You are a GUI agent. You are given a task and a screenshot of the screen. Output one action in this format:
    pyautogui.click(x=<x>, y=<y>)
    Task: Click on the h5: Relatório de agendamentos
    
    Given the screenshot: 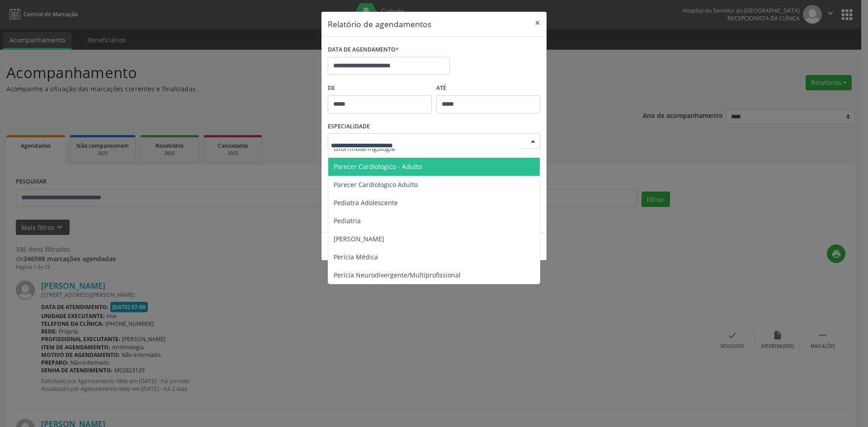 What is the action you would take?
    pyautogui.click(x=379, y=24)
    